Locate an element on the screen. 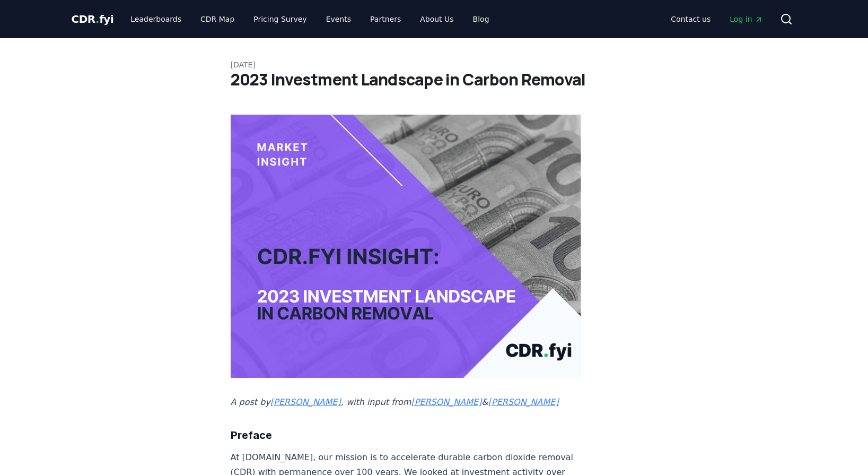 The image size is (868, 475). a: Contact us is located at coordinates (691, 19).